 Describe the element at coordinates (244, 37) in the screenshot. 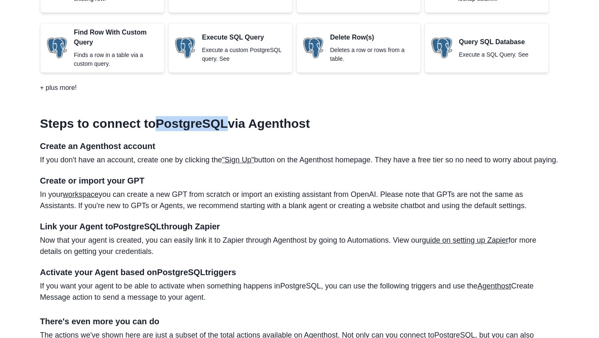

I see `p: Execute SQL Query` at that location.